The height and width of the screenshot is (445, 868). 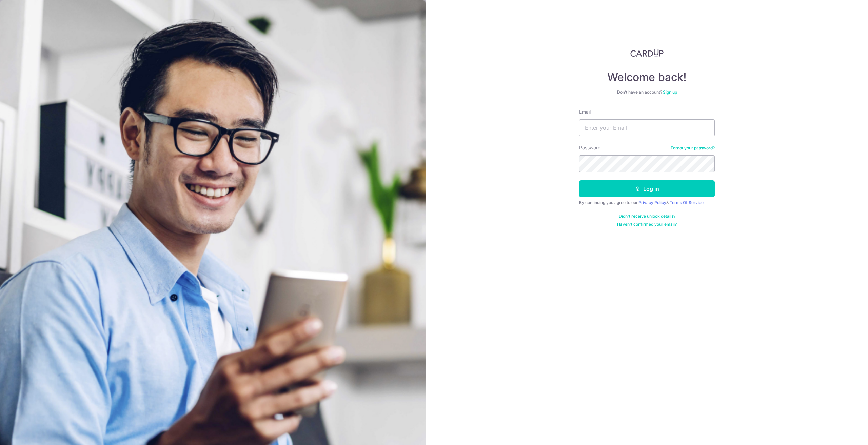 What do you see at coordinates (647, 92) in the screenshot?
I see `div: Don’t have an account?` at bounding box center [647, 92].